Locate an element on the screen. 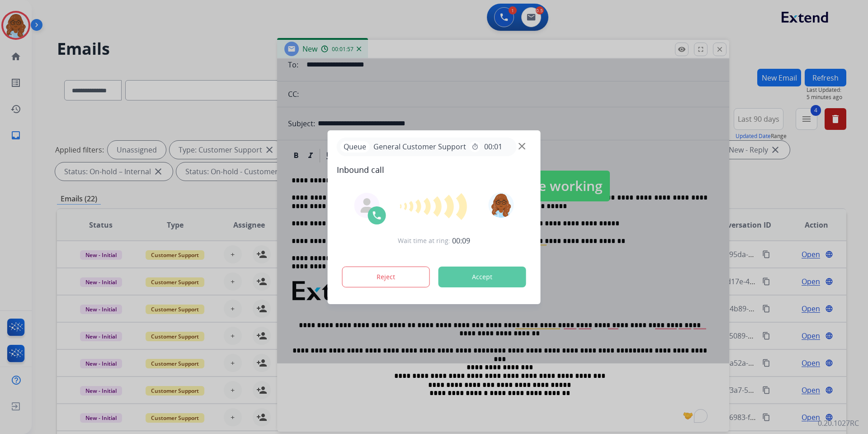  span: Inbound call is located at coordinates (434, 169).